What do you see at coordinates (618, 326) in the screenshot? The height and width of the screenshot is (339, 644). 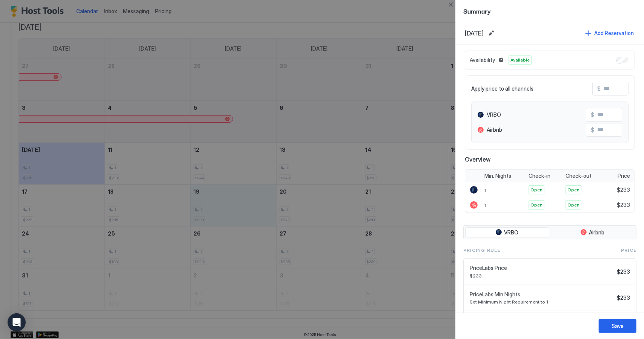 I see `button: Save` at bounding box center [618, 326].